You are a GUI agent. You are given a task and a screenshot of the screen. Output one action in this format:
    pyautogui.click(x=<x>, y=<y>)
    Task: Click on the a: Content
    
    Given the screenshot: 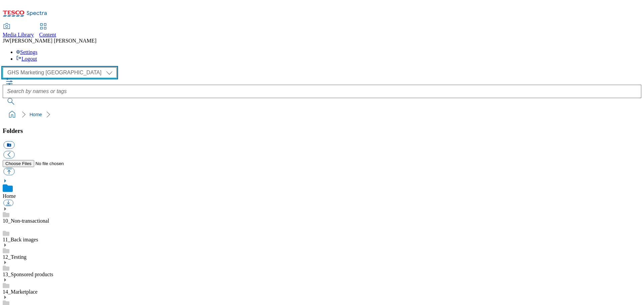 What is the action you would take?
    pyautogui.click(x=48, y=31)
    